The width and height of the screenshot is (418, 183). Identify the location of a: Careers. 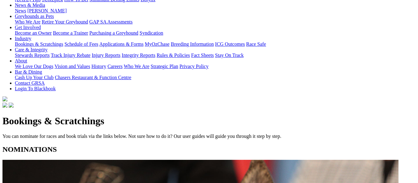
(115, 66).